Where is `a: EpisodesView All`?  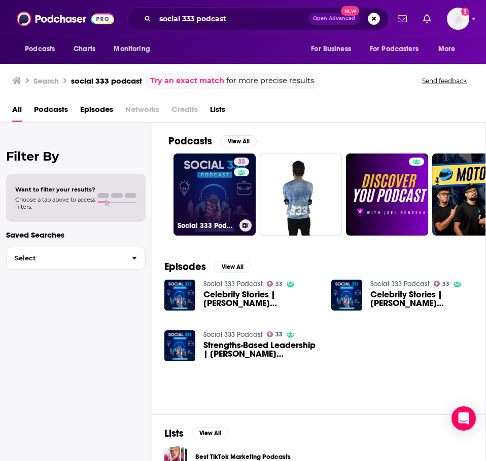
a: EpisodesView All is located at coordinates (207, 267).